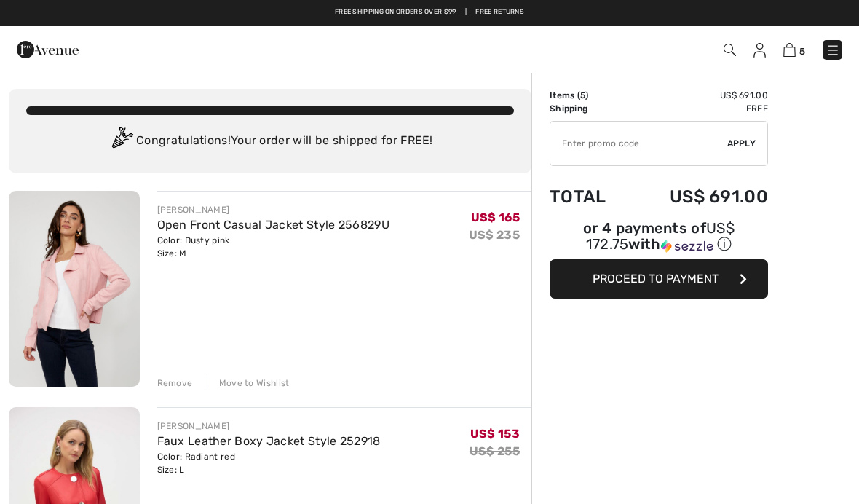  Describe the element at coordinates (175, 382) in the screenshot. I see `div: Remove` at that location.